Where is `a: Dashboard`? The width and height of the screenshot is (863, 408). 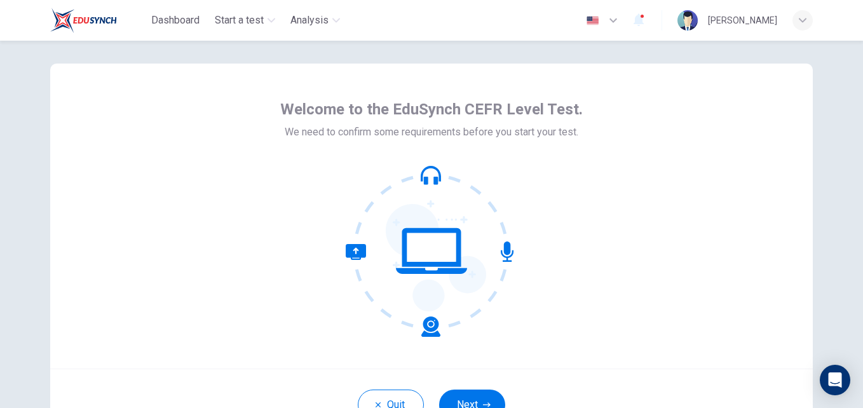
a: Dashboard is located at coordinates (175, 20).